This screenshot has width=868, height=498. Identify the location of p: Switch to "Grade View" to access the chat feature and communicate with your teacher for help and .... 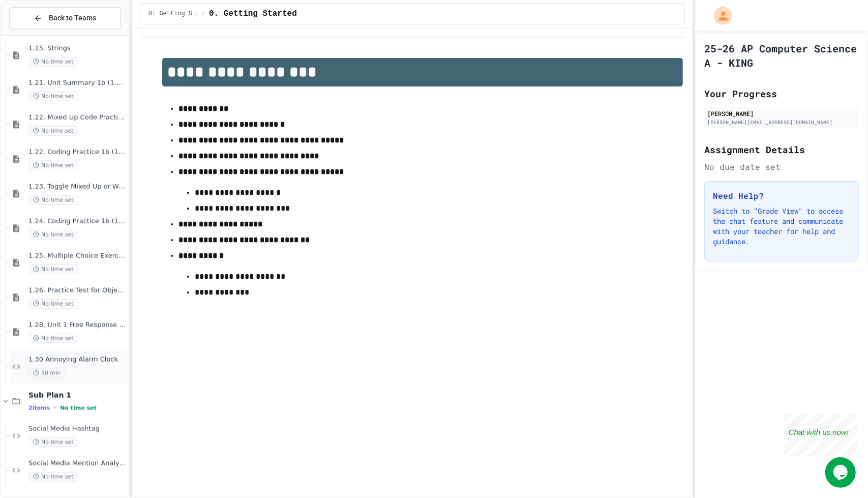
(781, 226).